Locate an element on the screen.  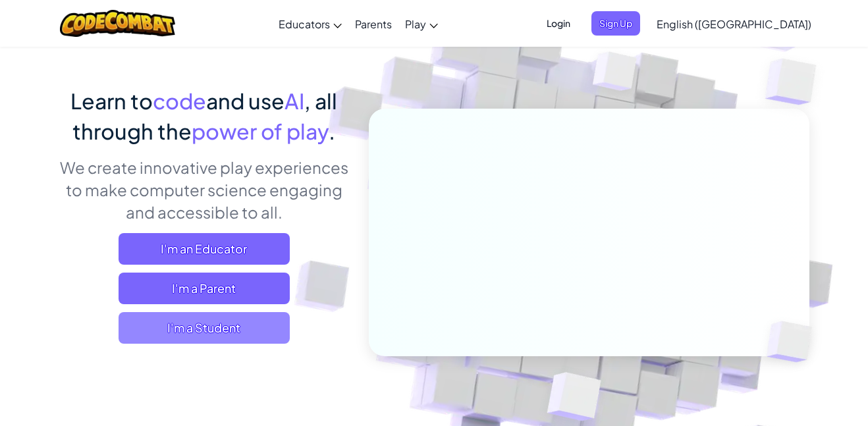
span: I'm a Student is located at coordinates (204, 328).